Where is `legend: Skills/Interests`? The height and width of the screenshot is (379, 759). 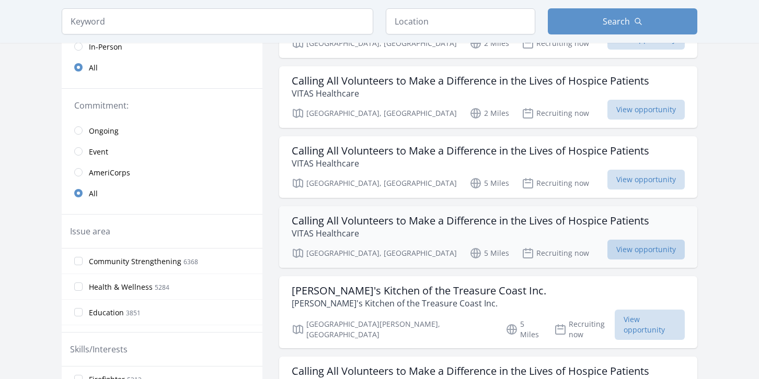 legend: Skills/Interests is located at coordinates (99, 350).